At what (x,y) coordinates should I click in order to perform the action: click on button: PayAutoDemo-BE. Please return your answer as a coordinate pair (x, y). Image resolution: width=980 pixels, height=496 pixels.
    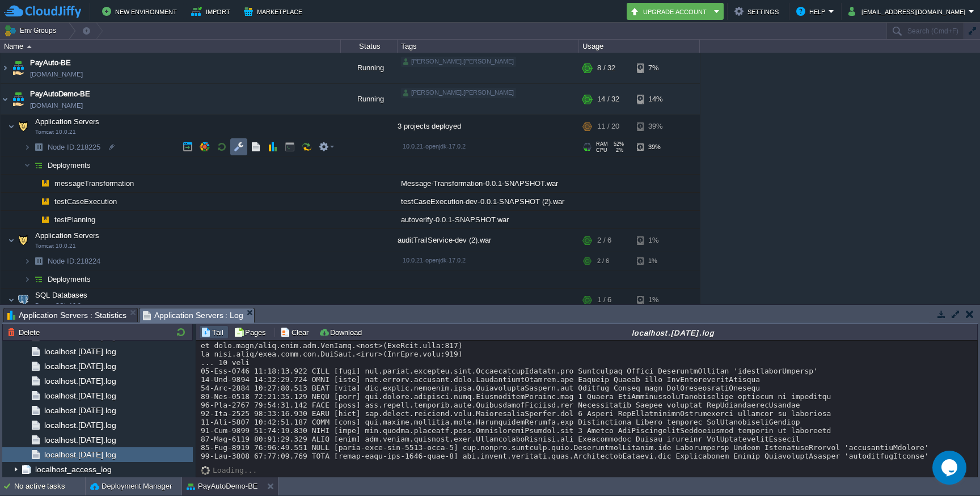
    Looking at the image, I should click on (222, 487).